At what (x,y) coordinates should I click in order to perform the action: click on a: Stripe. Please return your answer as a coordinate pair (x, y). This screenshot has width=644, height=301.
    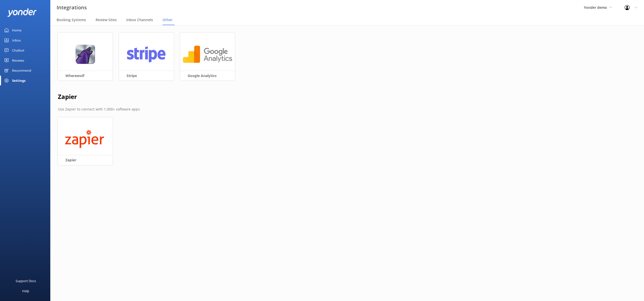
    Looking at the image, I should click on (146, 57).